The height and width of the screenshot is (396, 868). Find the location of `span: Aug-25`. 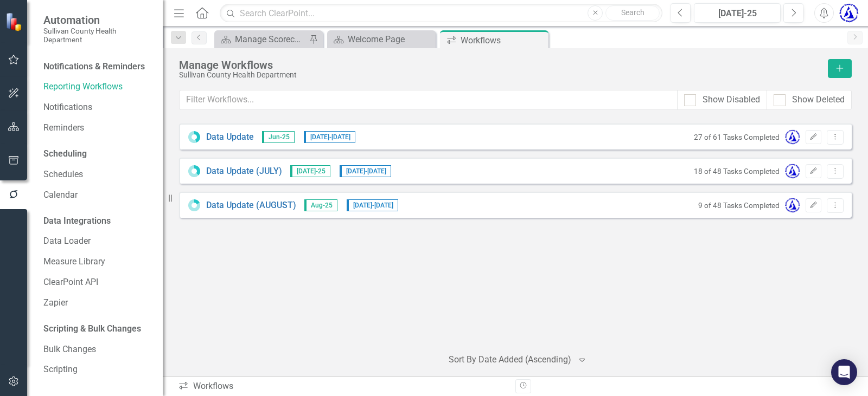

span: Aug-25 is located at coordinates (321, 205).